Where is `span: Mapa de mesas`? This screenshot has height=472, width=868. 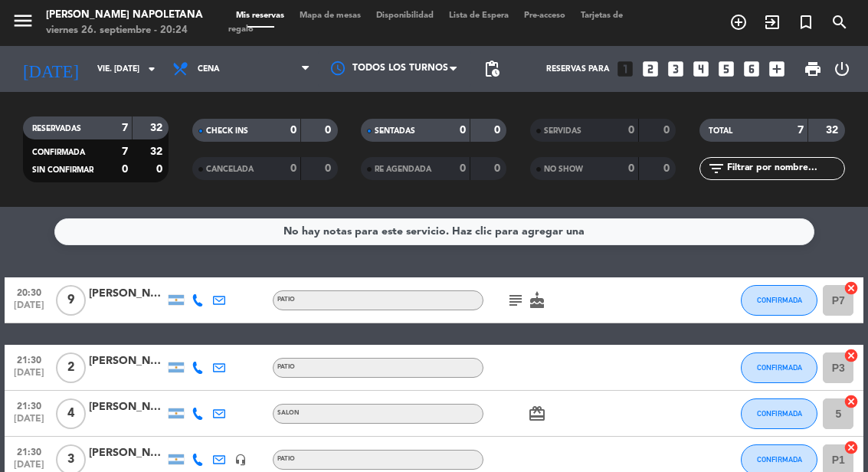 span: Mapa de mesas is located at coordinates (331, 15).